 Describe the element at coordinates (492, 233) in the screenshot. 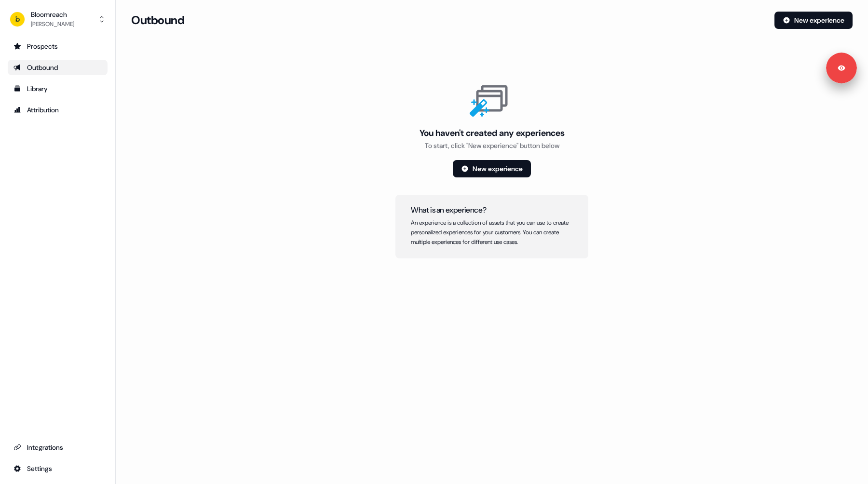

I see `div: An experience is a collection of assets that you can use to create personalized experiences for y...` at that location.